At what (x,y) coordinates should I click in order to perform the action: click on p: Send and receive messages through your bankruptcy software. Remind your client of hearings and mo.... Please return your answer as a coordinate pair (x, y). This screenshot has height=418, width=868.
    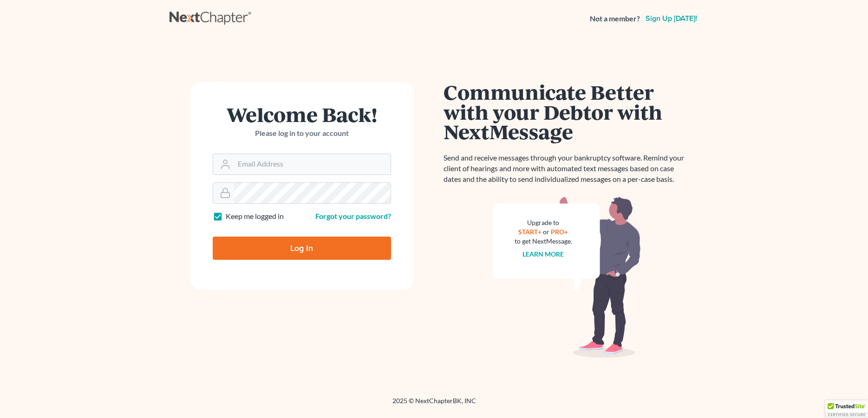
    Looking at the image, I should click on (567, 168).